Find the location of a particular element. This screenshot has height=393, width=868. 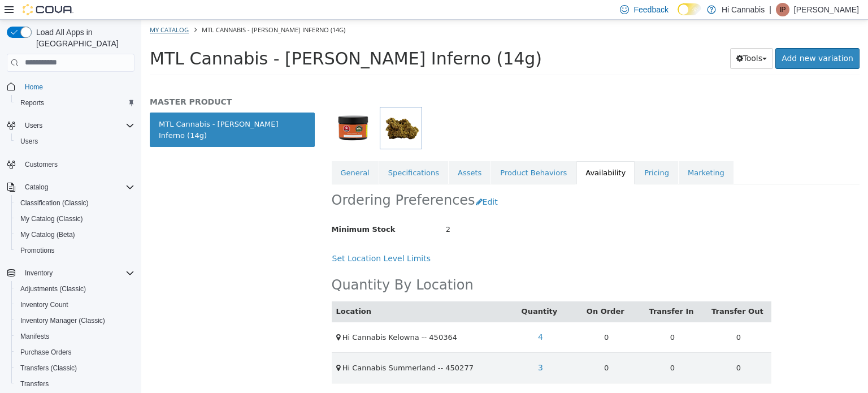

button: Inventory Count is located at coordinates (76, 304).